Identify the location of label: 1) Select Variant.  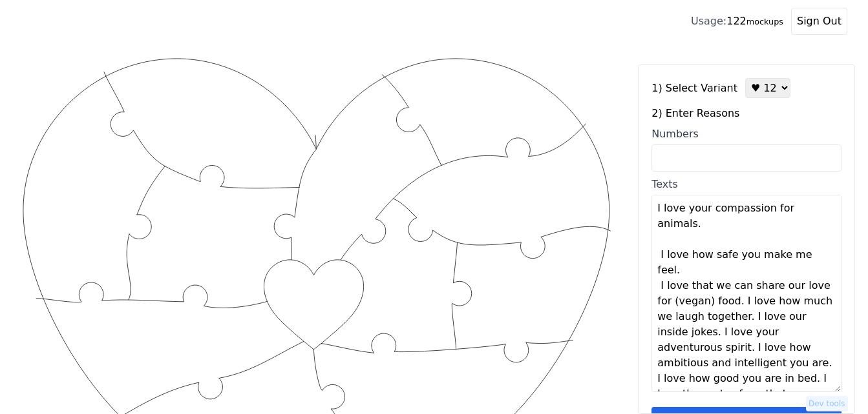
(694, 89).